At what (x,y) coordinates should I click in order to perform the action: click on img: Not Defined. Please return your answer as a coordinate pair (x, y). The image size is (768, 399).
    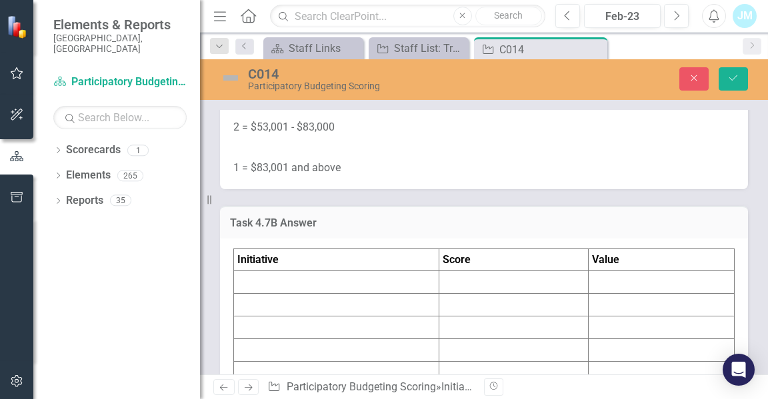
    Looking at the image, I should click on (231, 78).